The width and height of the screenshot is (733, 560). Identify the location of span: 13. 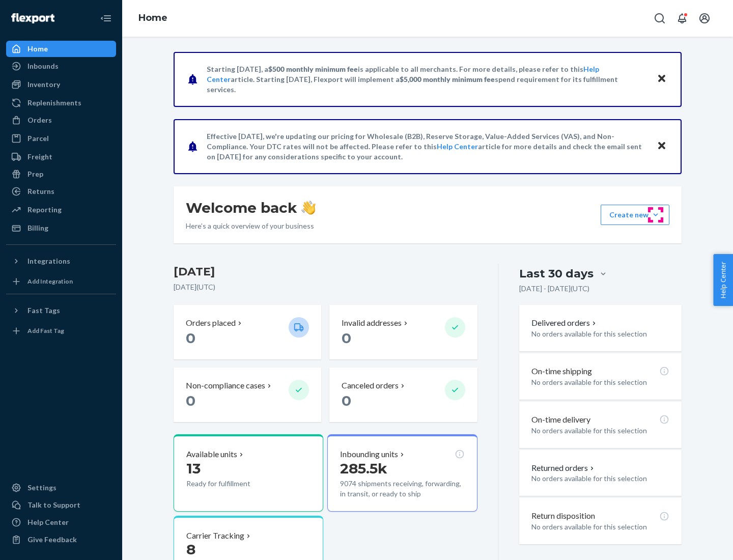
(193, 469).